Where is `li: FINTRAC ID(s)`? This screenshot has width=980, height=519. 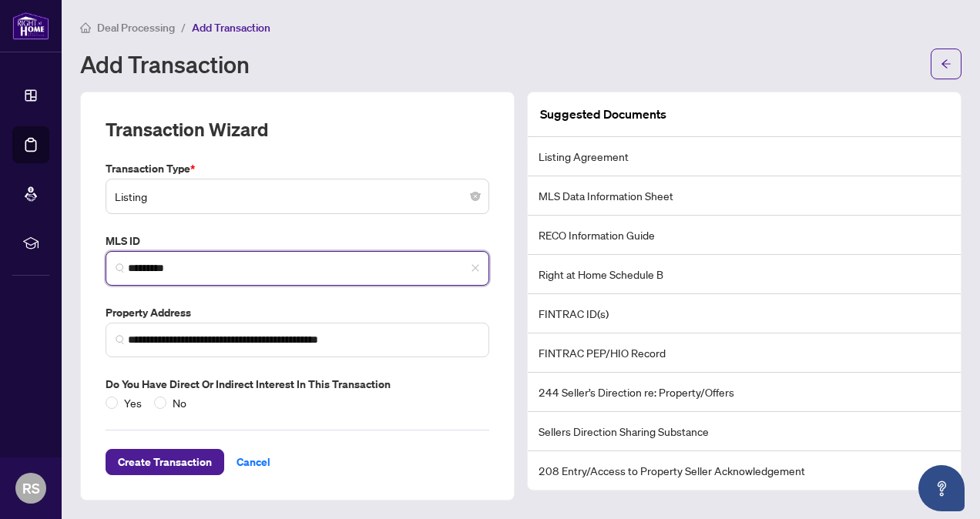 li: FINTRAC ID(s) is located at coordinates (744, 314).